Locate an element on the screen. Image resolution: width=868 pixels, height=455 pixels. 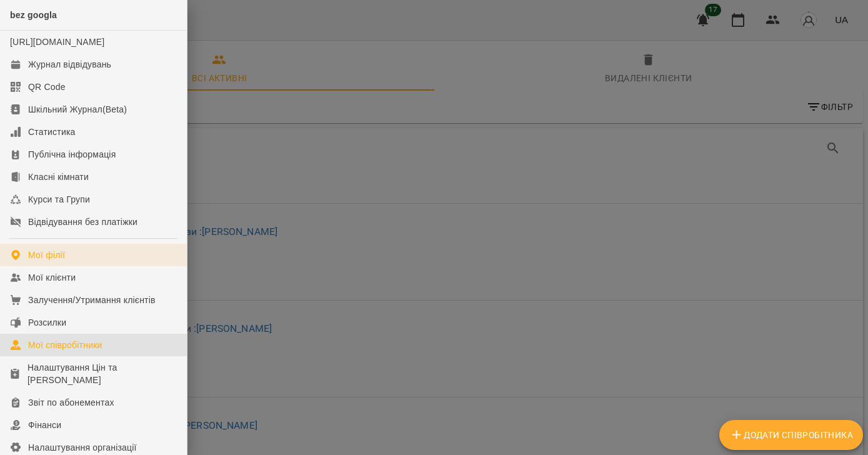
div: Звіт по абонементах is located at coordinates (71, 403).